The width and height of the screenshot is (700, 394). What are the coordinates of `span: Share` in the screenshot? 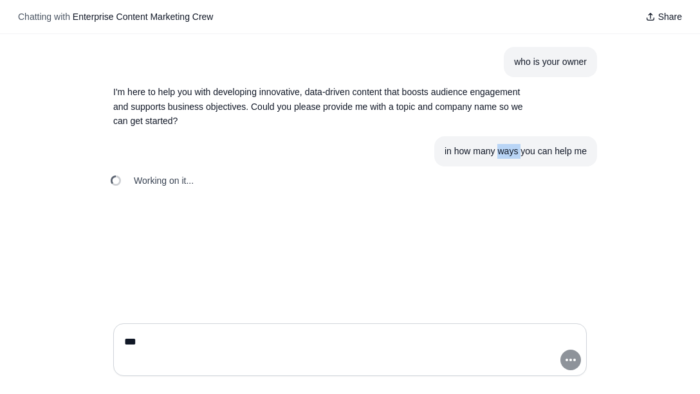 It's located at (670, 17).